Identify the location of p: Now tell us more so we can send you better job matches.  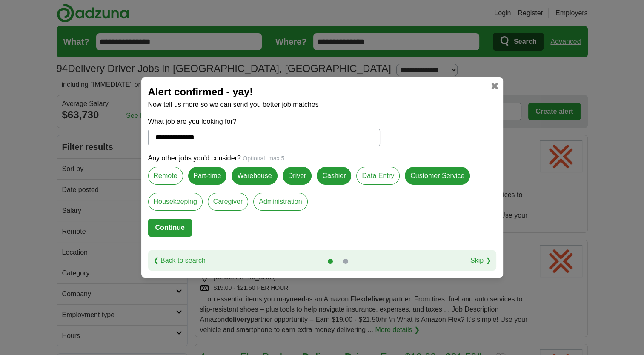
(322, 105).